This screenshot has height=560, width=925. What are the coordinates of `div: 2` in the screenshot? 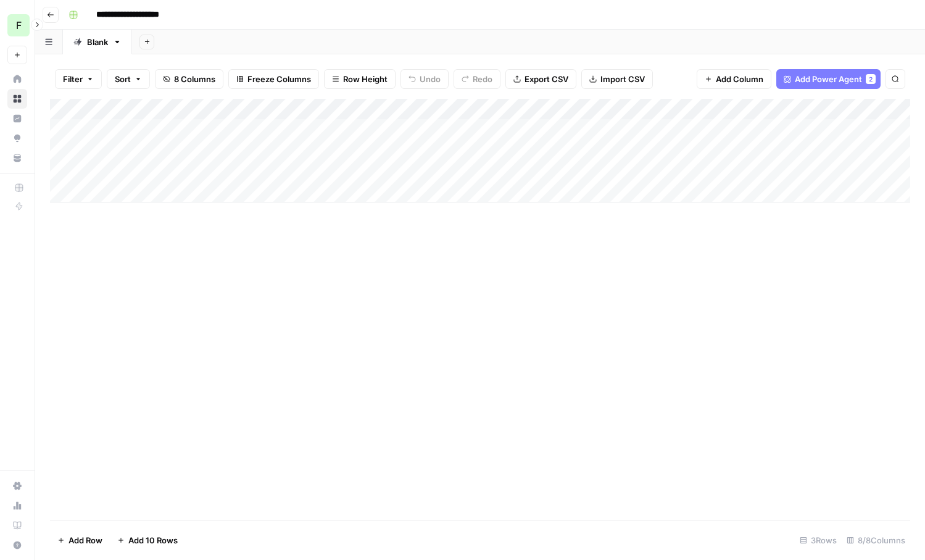 It's located at (871, 79).